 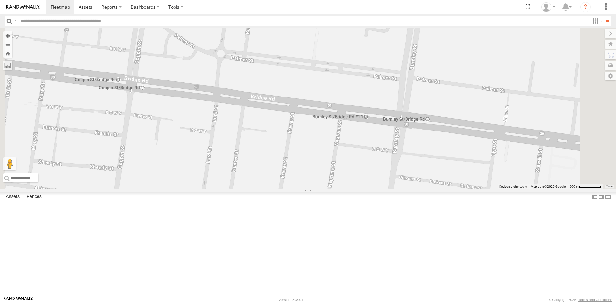 What do you see at coordinates (548, 7) in the screenshot?
I see `div: Tony Vamvakitis` at bounding box center [548, 7].